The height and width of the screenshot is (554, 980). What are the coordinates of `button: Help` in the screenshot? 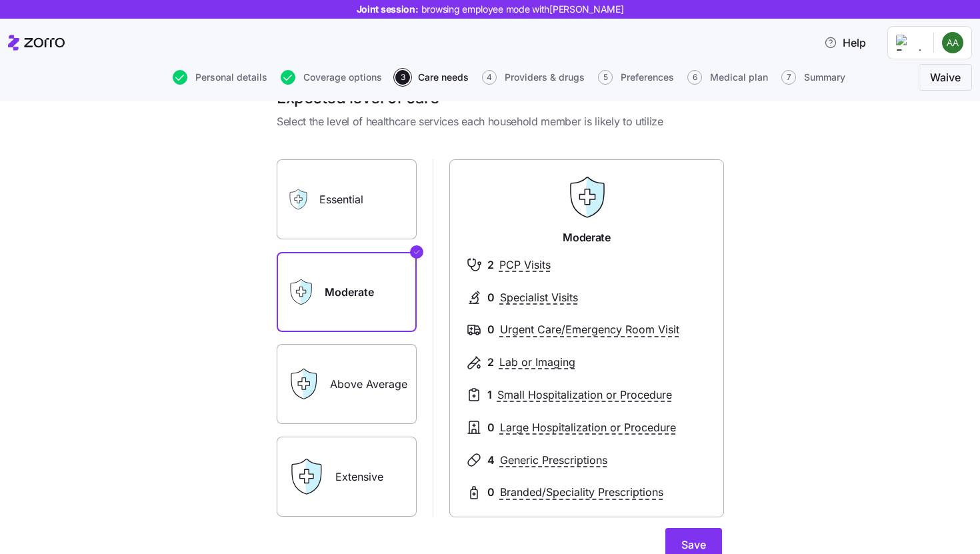 It's located at (845, 42).